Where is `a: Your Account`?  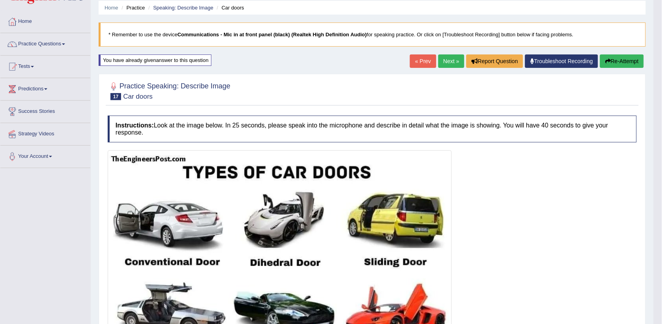
a: Your Account is located at coordinates (45, 155).